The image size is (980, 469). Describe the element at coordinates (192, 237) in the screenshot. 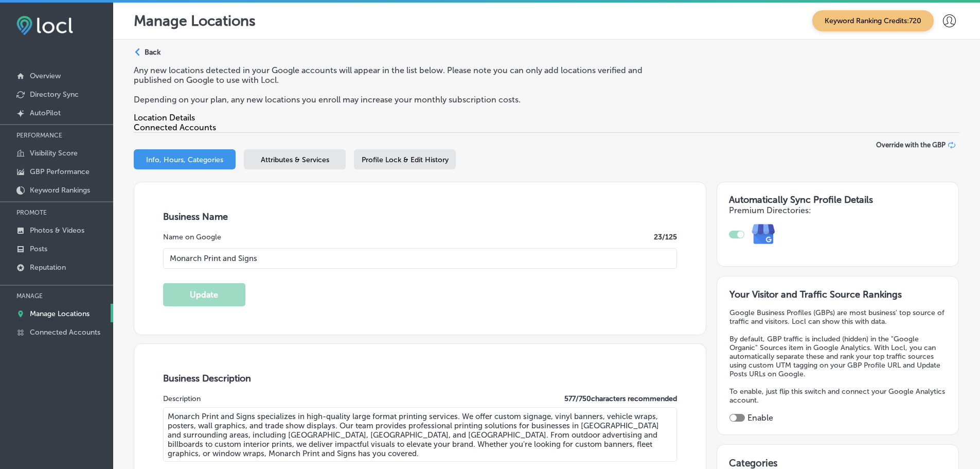

I see `label: Name on Google` at that location.